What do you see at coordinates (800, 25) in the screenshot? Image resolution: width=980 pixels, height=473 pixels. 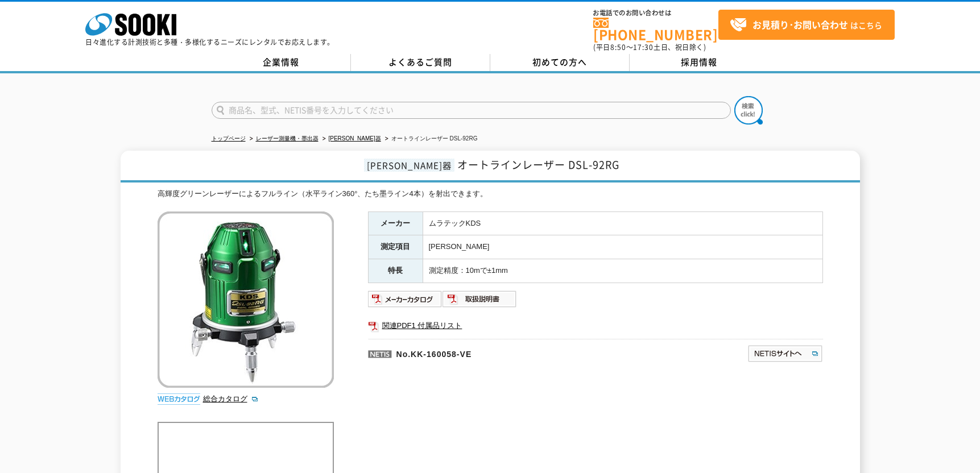 I see `strong: お見積り･お問い合わせ` at bounding box center [800, 25].